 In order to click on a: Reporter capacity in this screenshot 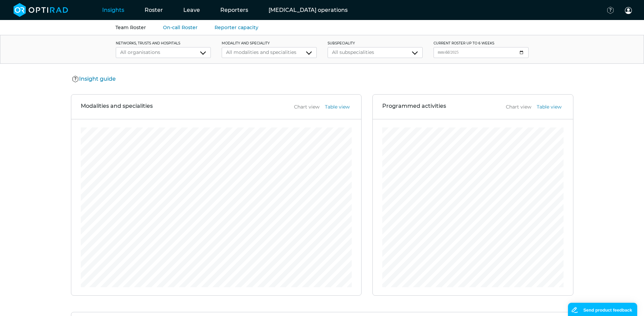, I will do `click(237, 27)`.